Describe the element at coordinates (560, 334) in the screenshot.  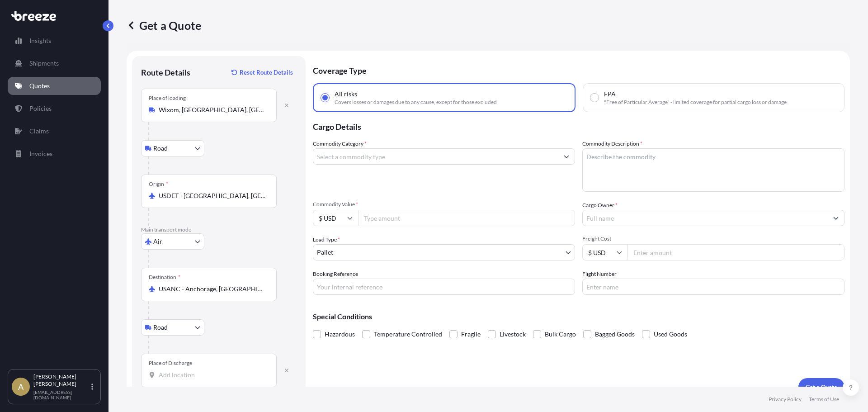
I see `span: Bulk Cargo` at that location.